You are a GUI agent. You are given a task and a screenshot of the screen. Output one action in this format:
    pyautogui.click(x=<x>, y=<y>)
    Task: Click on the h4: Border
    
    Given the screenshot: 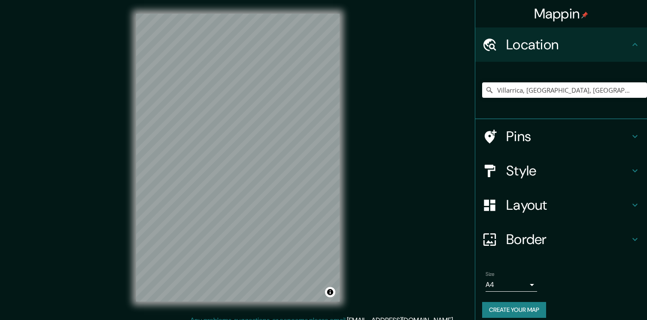 What is the action you would take?
    pyautogui.click(x=568, y=239)
    